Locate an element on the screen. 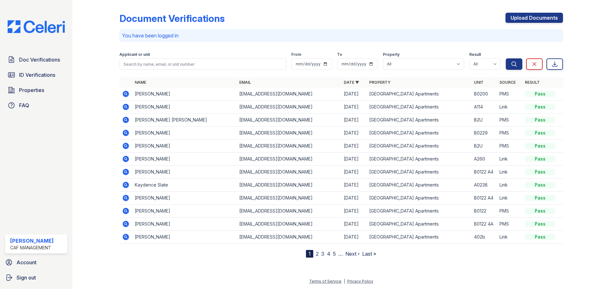 This screenshot has height=289, width=610. a: Email is located at coordinates (245, 82).